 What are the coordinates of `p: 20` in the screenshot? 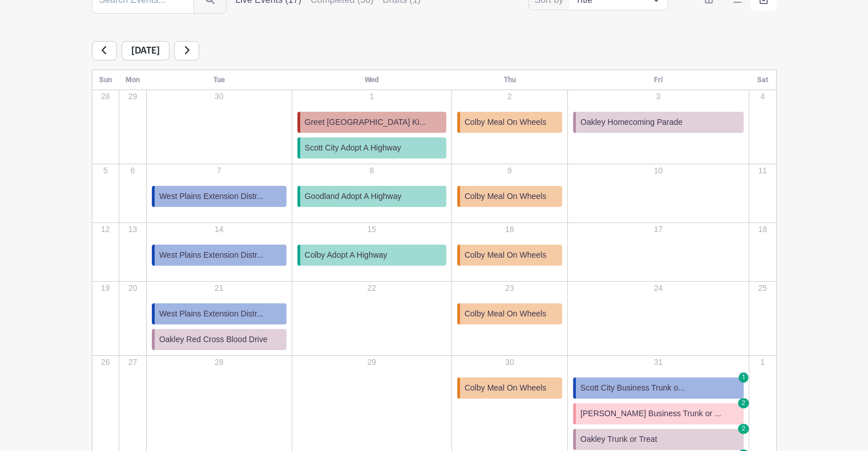 It's located at (132, 288).